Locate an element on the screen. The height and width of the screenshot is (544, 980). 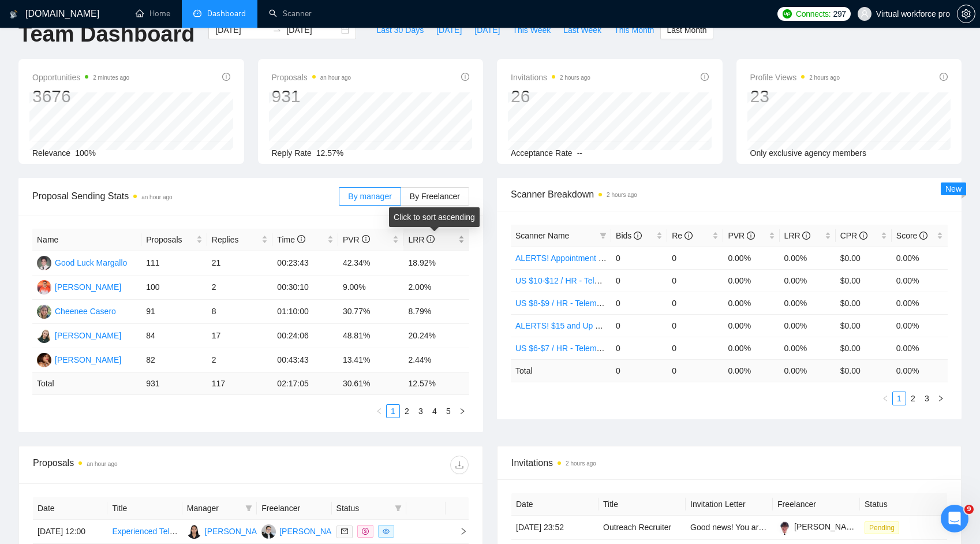
td: 117 is located at coordinates (240, 384).